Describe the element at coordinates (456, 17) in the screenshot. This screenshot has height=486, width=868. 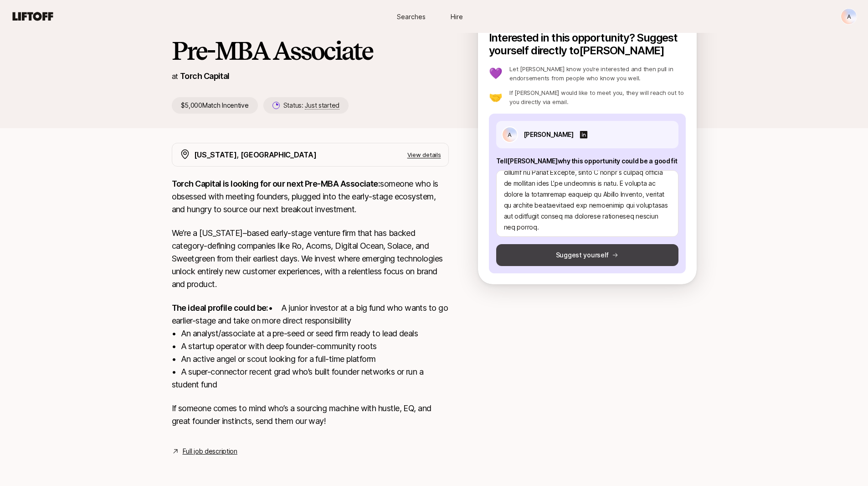
I see `span: Hire` at that location.